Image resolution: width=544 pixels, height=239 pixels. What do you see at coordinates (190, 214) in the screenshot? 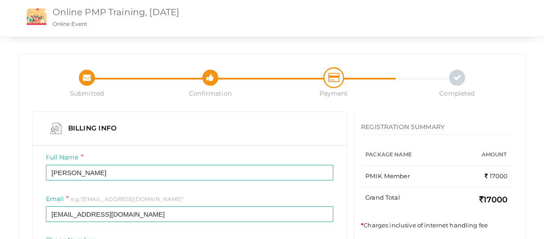
I see `input: ex: some@example.com` at bounding box center [190, 214].